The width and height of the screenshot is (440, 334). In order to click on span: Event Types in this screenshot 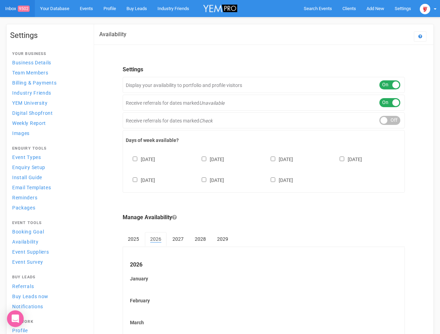, I will do `click(26, 157)`.